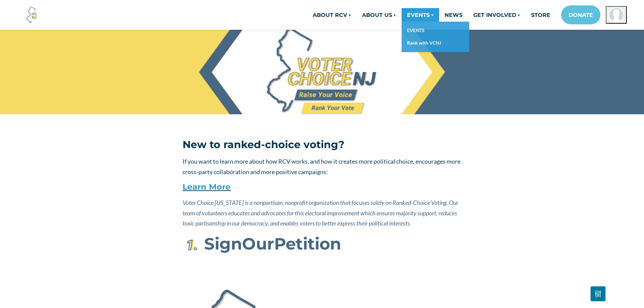 The image size is (644, 308). Describe the element at coordinates (191, 245) in the screenshot. I see `img: First` at that location.